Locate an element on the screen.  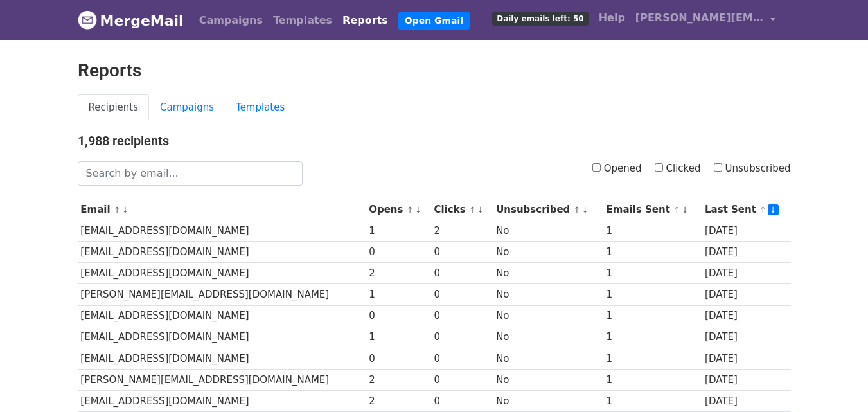
th: Last Sent is located at coordinates (746, 210).